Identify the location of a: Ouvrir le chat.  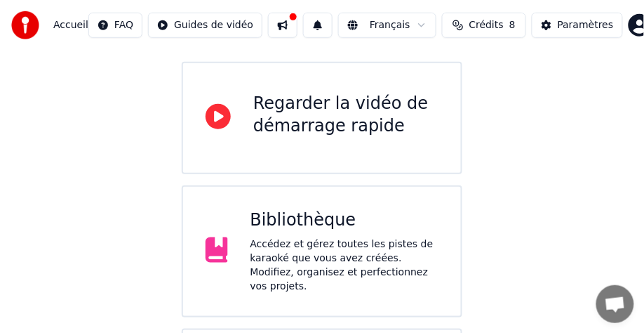
(616, 304).